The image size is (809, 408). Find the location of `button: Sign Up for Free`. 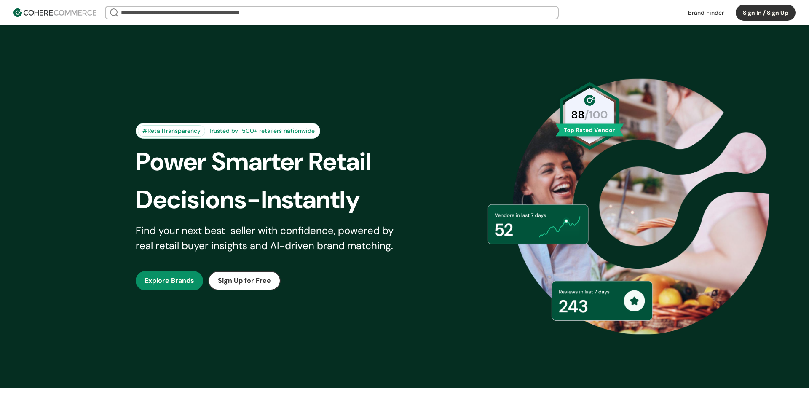

button: Sign Up for Free is located at coordinates (244, 281).